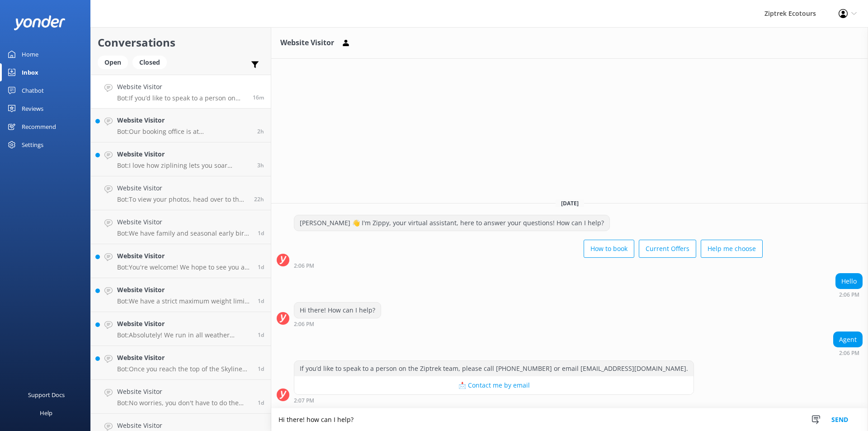  I want to click on a: Website VisitorBot:I love how ziplining lets you soar through the treetops and take in stunning v..., so click(180, 159).